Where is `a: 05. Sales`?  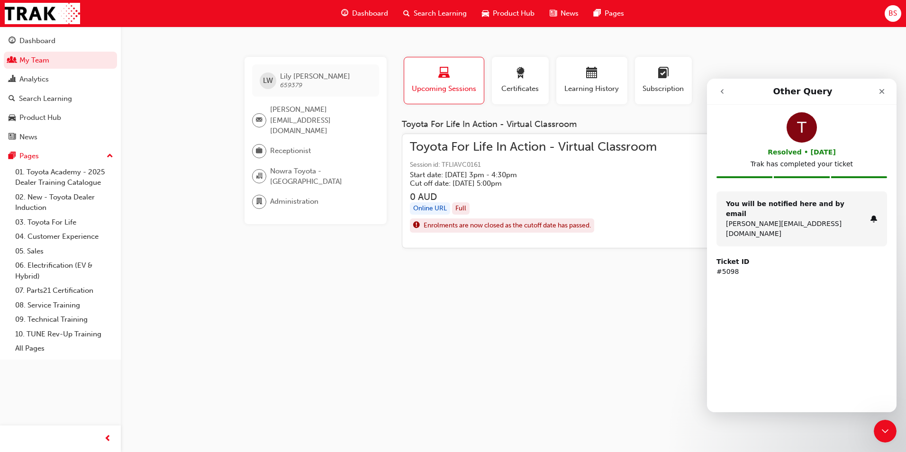 a: 05. Sales is located at coordinates (64, 251).